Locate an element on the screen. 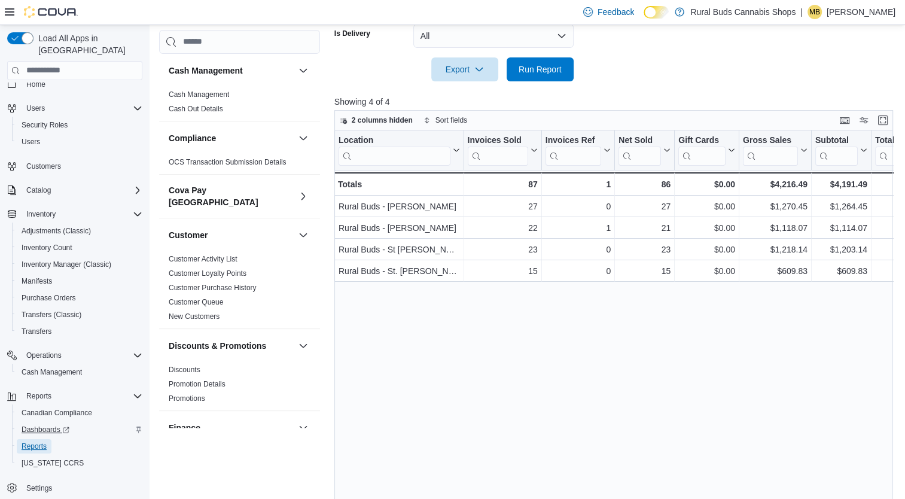 Image resolution: width=905 pixels, height=499 pixels. a: Adjustments (Classic) is located at coordinates (56, 231).